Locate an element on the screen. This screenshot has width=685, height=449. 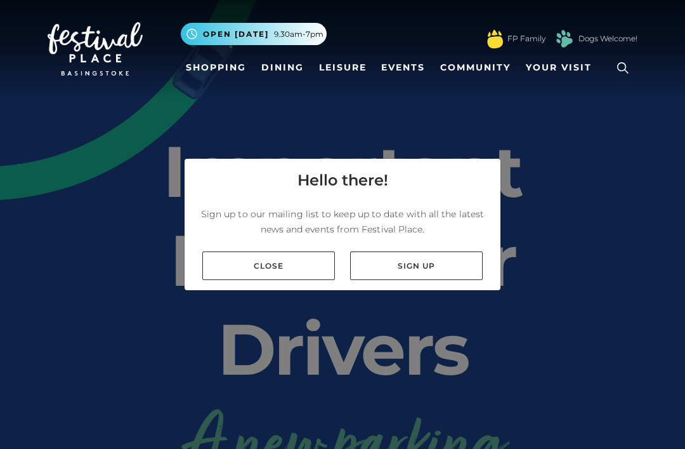
a: Shopping is located at coordinates (216, 67).